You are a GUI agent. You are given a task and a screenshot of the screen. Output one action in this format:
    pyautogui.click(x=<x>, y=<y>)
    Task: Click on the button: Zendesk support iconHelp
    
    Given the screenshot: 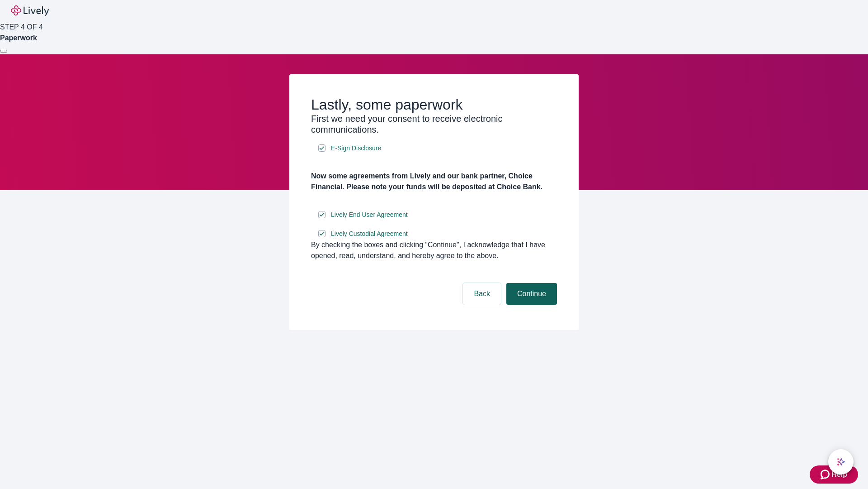 What is the action you would take?
    pyautogui.click(x=834, y=475)
    